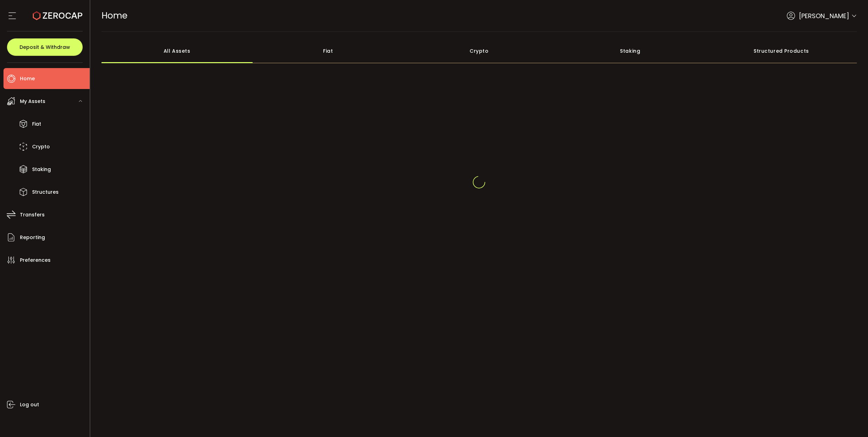 The image size is (868, 437). What do you see at coordinates (41, 169) in the screenshot?
I see `span: Staking` at bounding box center [41, 169].